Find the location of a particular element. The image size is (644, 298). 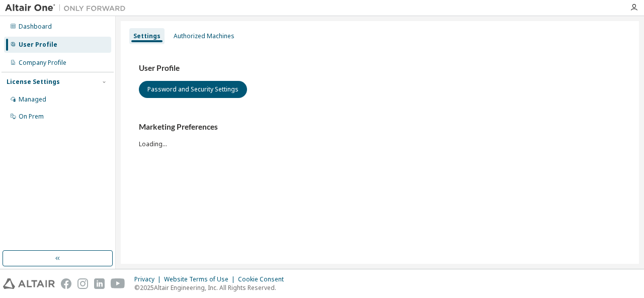

div: Company Profile is located at coordinates (42, 63).